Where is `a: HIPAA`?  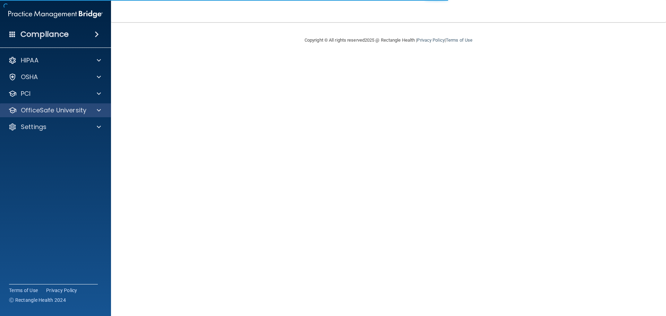 a: HIPAA is located at coordinates (54, 60).